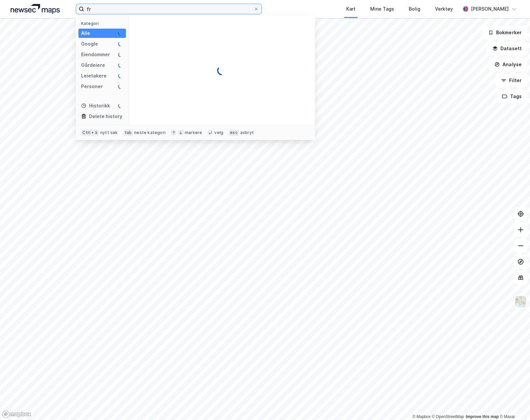  What do you see at coordinates (512, 97) in the screenshot?
I see `button: Tags` at bounding box center [512, 97].